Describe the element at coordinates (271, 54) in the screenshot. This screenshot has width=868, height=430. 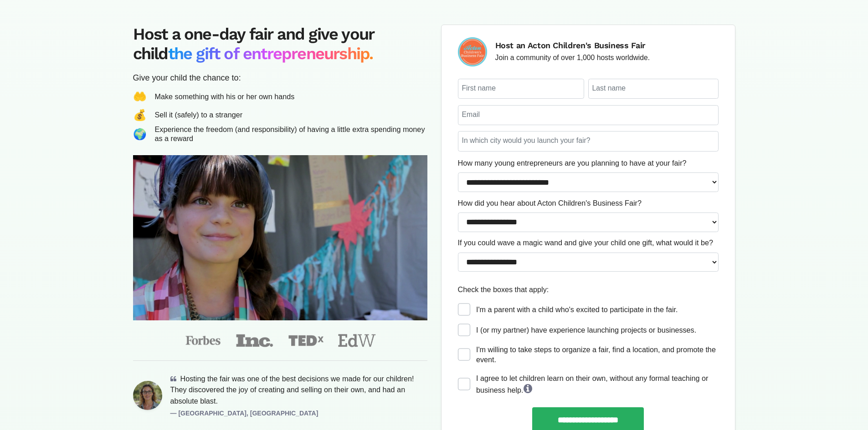
I see `span: the gift of entrepreneurship.` at that location.